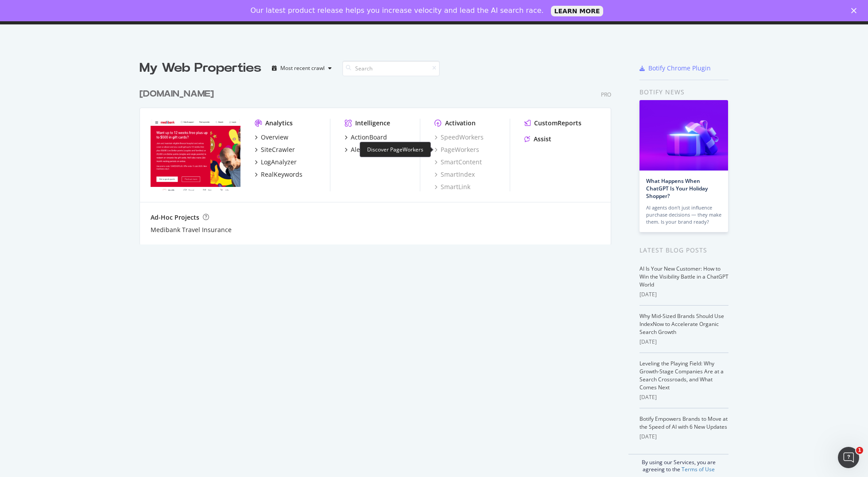 The width and height of the screenshot is (868, 477). I want to click on a: Botify Empowers Brands to Move at the Speed of AI with 6 New Updates, so click(683, 422).